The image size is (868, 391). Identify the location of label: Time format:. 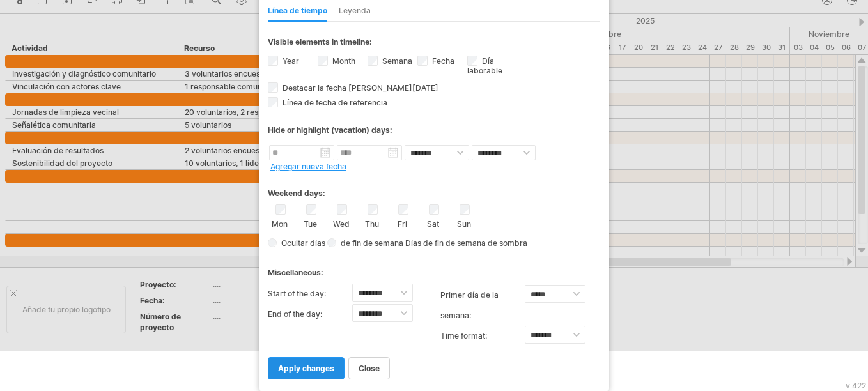
(483, 336).